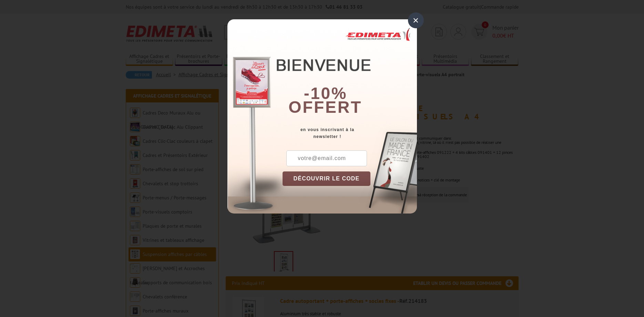 Image resolution: width=644 pixels, height=317 pixels. What do you see at coordinates (325, 93) in the screenshot?
I see `b: -10%` at bounding box center [325, 93].